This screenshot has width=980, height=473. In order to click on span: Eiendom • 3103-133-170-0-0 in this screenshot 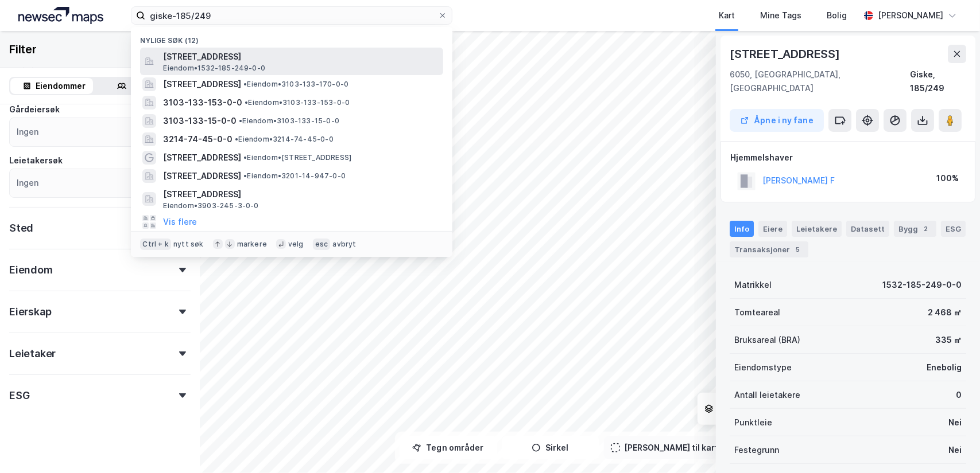, I will do `click(295, 85)`.